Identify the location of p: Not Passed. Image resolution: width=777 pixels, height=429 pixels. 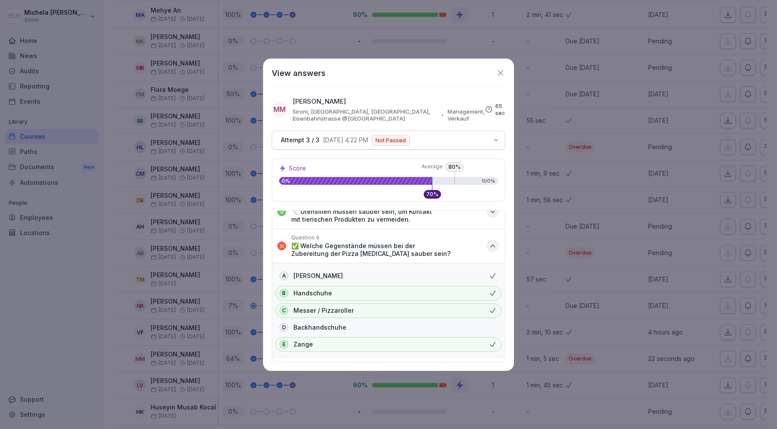
(391, 140).